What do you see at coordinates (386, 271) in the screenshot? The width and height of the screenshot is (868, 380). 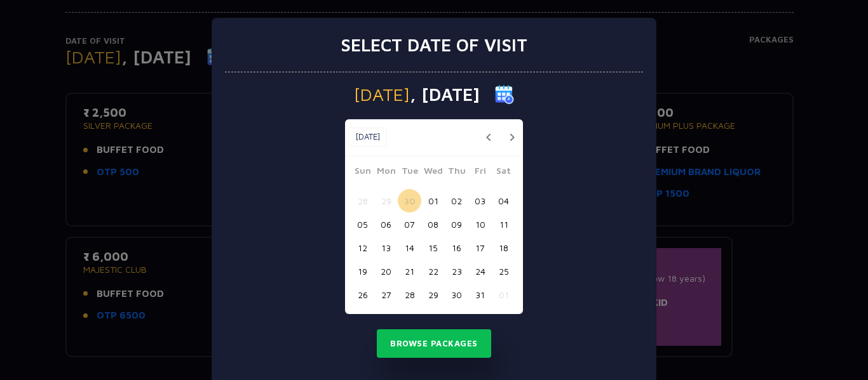 I see `button: 20` at bounding box center [386, 271].